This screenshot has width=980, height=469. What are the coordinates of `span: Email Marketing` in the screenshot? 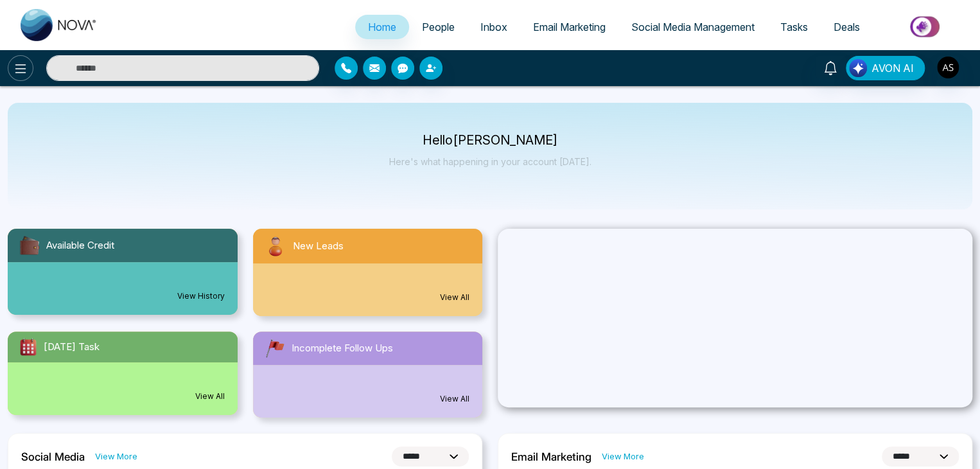 It's located at (569, 27).